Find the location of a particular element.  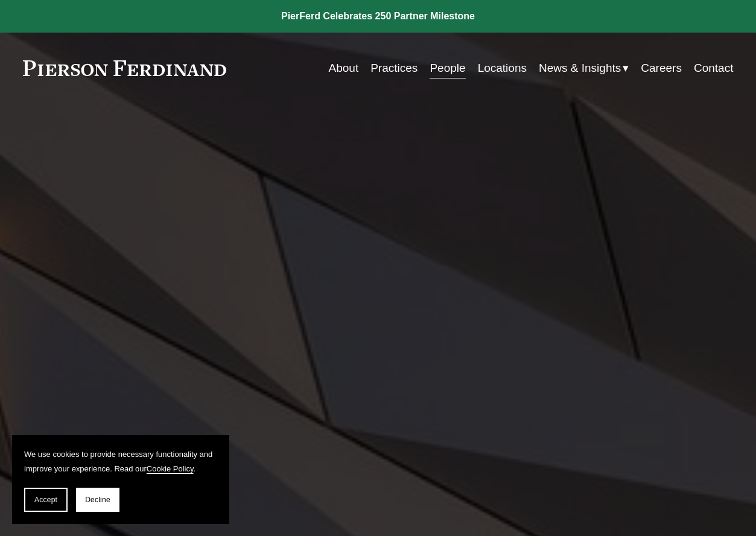

a: Locations is located at coordinates (501, 68).